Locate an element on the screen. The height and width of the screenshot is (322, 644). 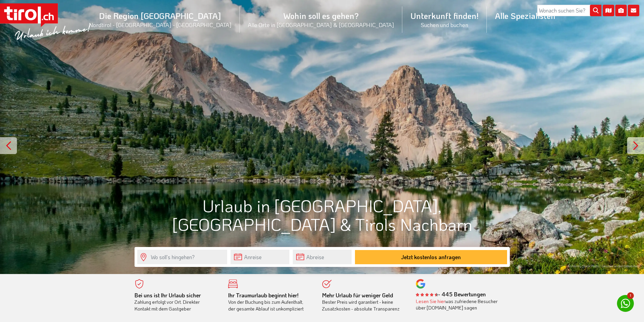
small: Suchen und buchen is located at coordinates (444, 25).